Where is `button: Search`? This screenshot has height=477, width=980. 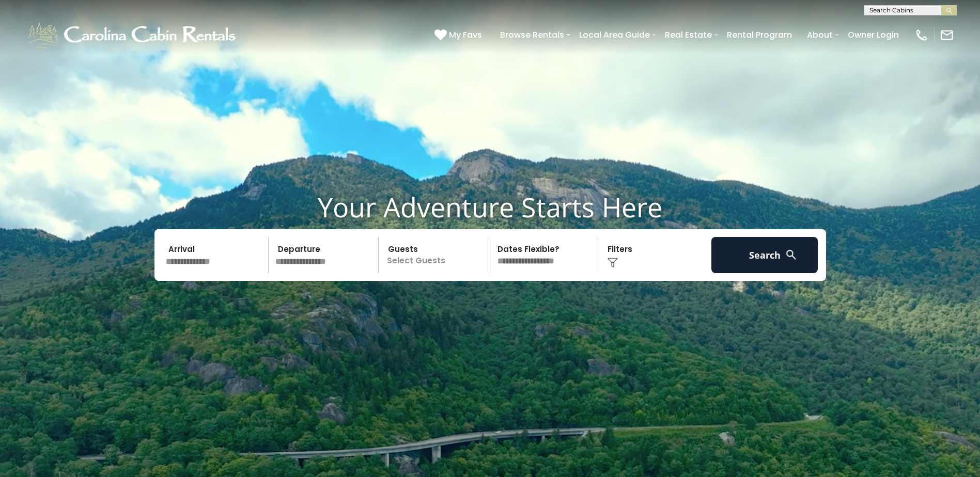
button: Search is located at coordinates (765, 255).